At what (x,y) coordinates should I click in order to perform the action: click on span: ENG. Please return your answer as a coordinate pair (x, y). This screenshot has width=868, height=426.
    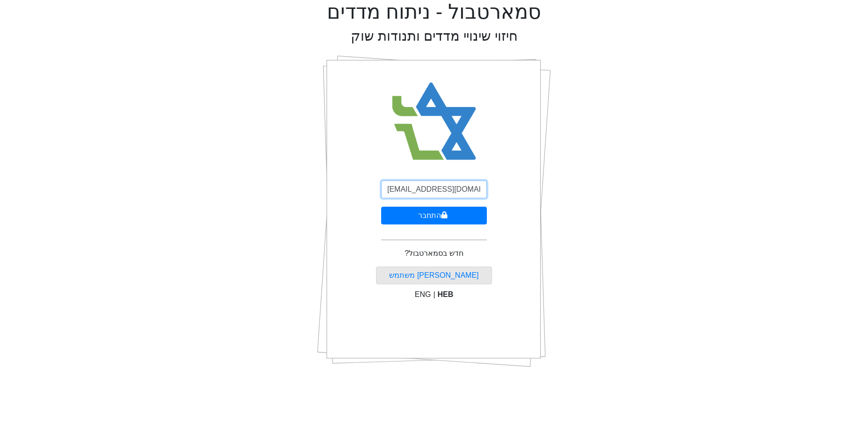
    Looking at the image, I should click on (423, 294).